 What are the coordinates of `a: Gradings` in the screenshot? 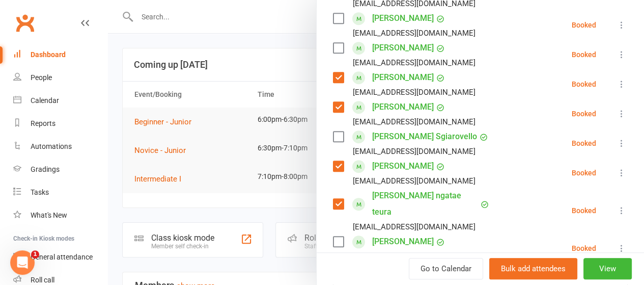 It's located at (60, 169).